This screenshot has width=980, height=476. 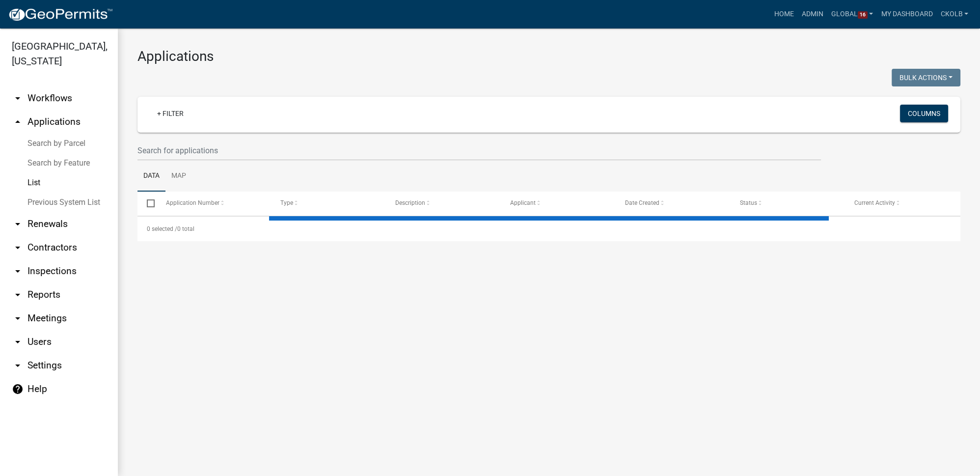 I want to click on i: arrow_drop_up, so click(x=18, y=122).